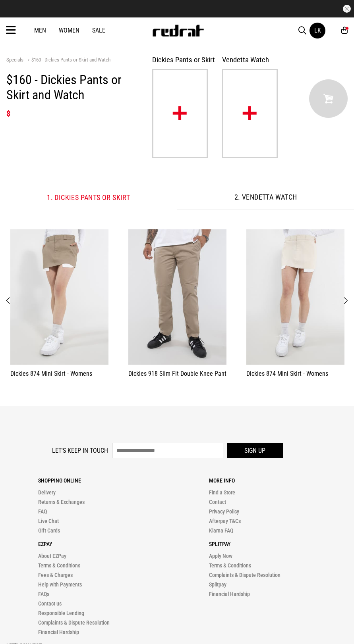 This screenshot has height=644, width=354. I want to click on img: Redrat logo, so click(178, 31).